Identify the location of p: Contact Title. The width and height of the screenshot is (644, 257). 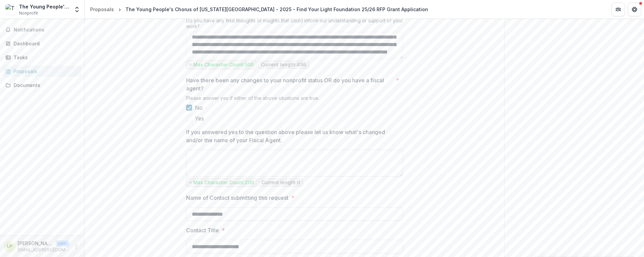
(202, 231).